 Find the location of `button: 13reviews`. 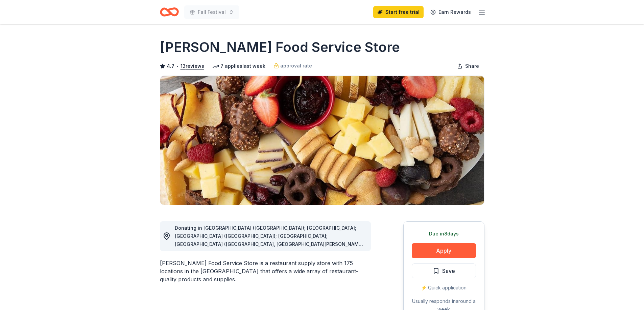

button: 13reviews is located at coordinates (192, 66).